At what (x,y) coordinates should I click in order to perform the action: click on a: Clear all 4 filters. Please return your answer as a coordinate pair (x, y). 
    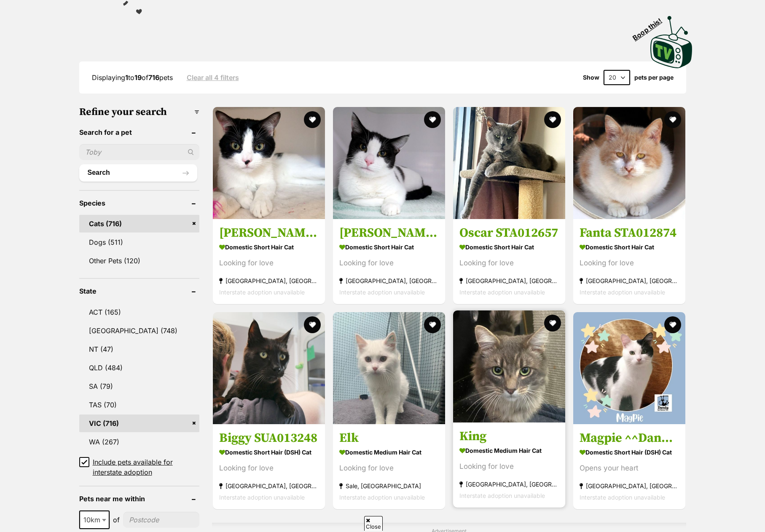
    Looking at the image, I should click on (213, 78).